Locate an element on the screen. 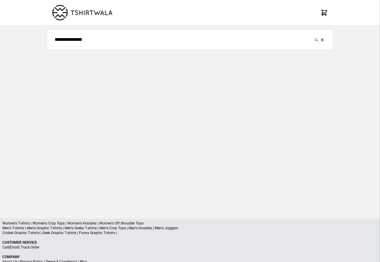 The image size is (380, 262). a: Track Order is located at coordinates (30, 248).